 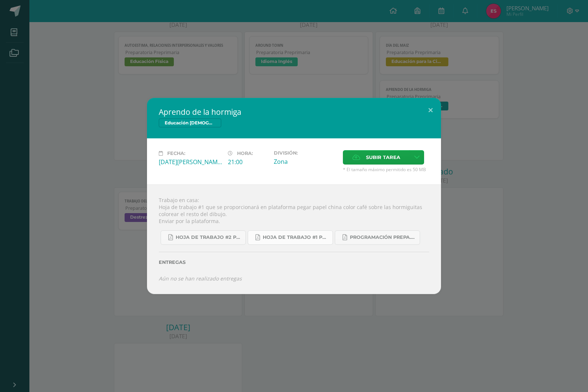 I want to click on label: Entregas, so click(x=294, y=262).